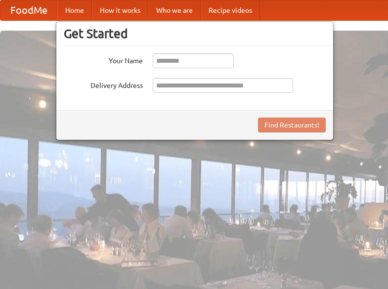 This screenshot has height=289, width=388. Describe the element at coordinates (120, 10) in the screenshot. I see `a: How it works` at that location.